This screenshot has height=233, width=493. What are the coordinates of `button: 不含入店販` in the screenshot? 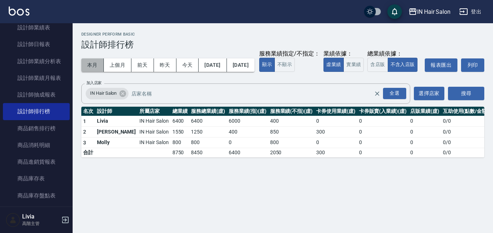 It's located at (403, 65).